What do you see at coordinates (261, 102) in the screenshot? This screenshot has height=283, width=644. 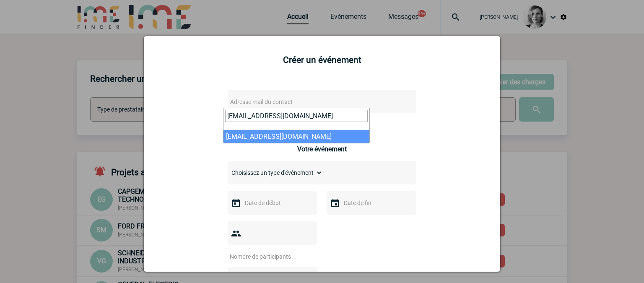 I see `span: Adresse mail du contact` at bounding box center [261, 102].